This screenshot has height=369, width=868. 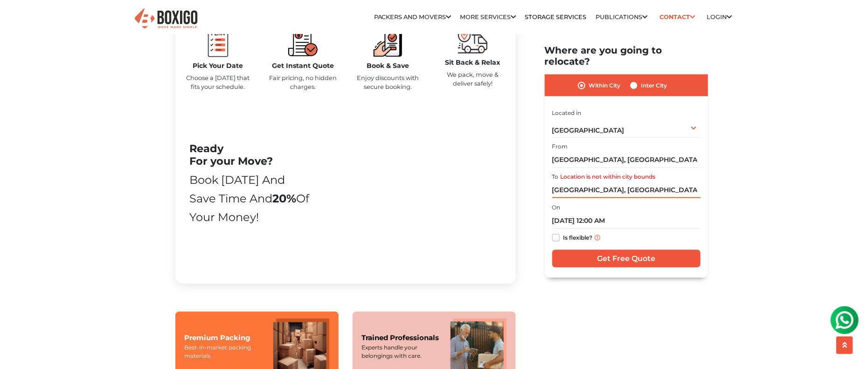 I want to click on h5: Sit Back & Relax, so click(x=473, y=63).